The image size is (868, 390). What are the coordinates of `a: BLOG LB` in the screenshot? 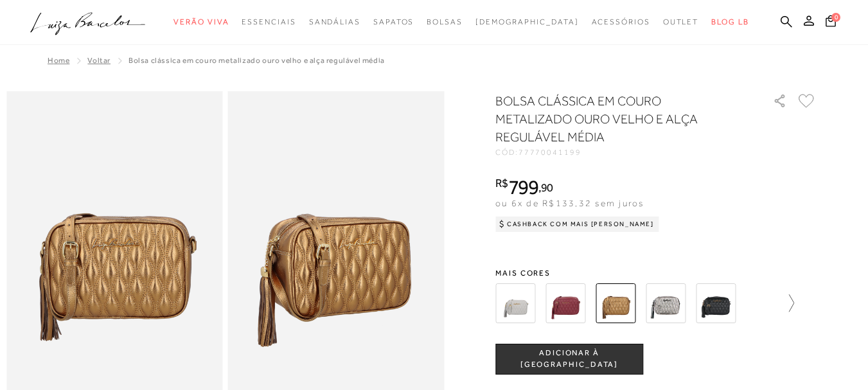 It's located at (730, 22).